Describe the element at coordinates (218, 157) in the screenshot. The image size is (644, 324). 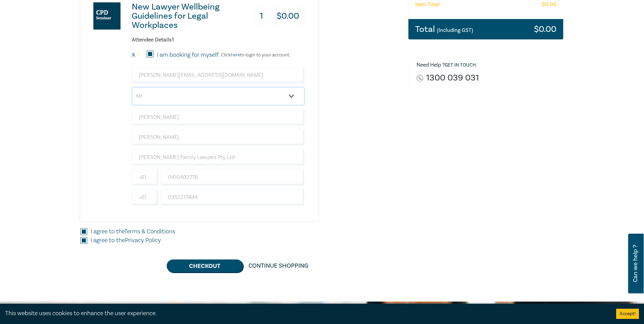
I see `input: Company` at that location.